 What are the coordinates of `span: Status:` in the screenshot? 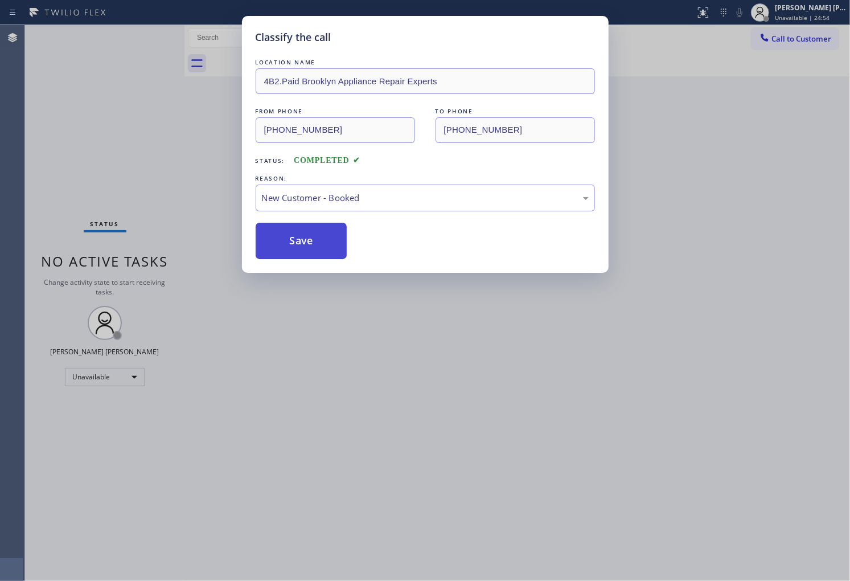 It's located at (271, 161).